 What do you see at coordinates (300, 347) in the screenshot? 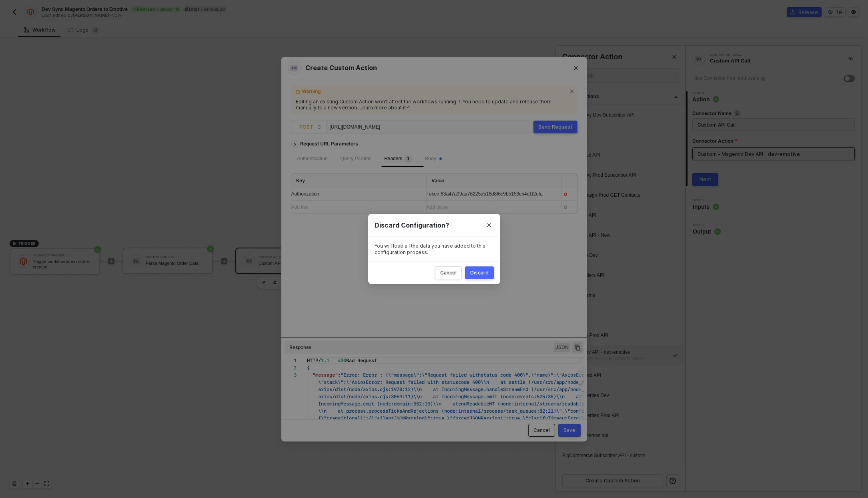
I see `div: Response` at bounding box center [300, 347].